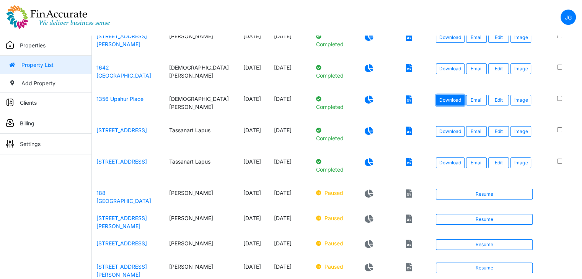 The height and width of the screenshot is (279, 582). Describe the element at coordinates (27, 123) in the screenshot. I see `p: Billing` at that location.